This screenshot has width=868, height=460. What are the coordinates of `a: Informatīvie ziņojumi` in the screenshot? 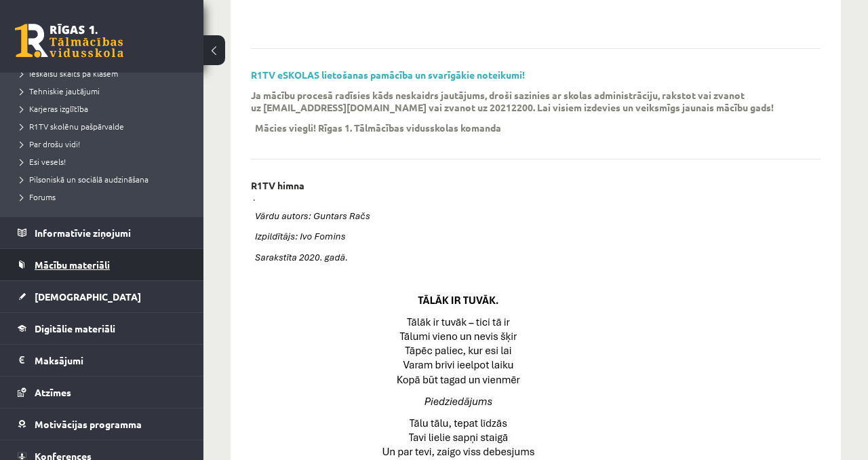 It's located at (102, 232).